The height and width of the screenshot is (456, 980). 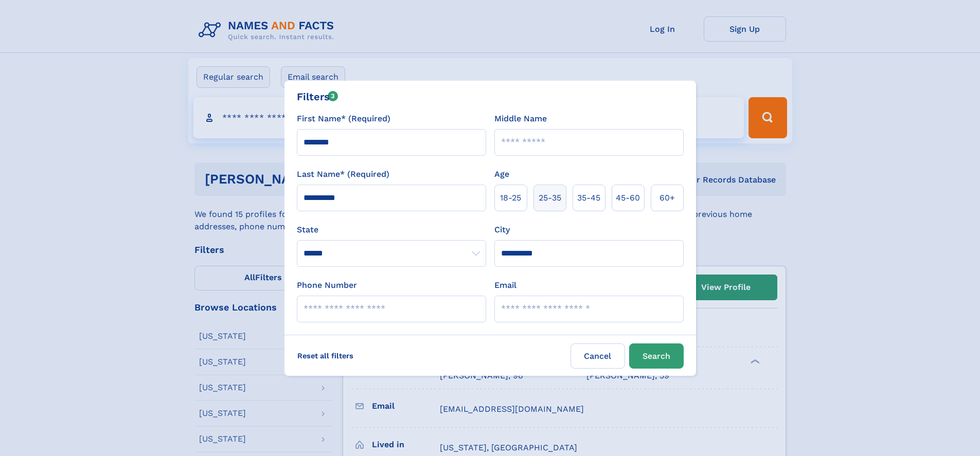 What do you see at coordinates (627, 198) in the screenshot?
I see `span: 45‑60` at bounding box center [627, 198].